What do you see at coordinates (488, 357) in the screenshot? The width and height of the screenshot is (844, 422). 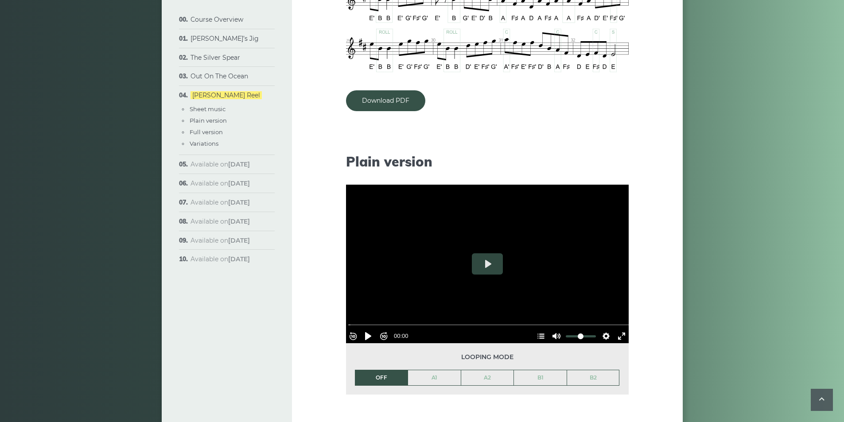 I see `span: Looping mode` at bounding box center [488, 357].